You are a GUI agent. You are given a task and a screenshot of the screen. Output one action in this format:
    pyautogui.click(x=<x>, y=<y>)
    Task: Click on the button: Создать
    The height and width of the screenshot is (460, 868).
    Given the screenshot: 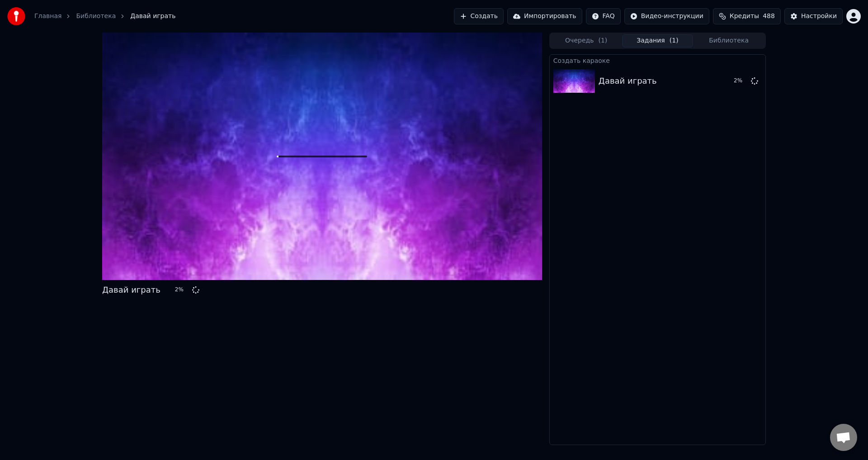 What is the action you would take?
    pyautogui.click(x=479, y=17)
    